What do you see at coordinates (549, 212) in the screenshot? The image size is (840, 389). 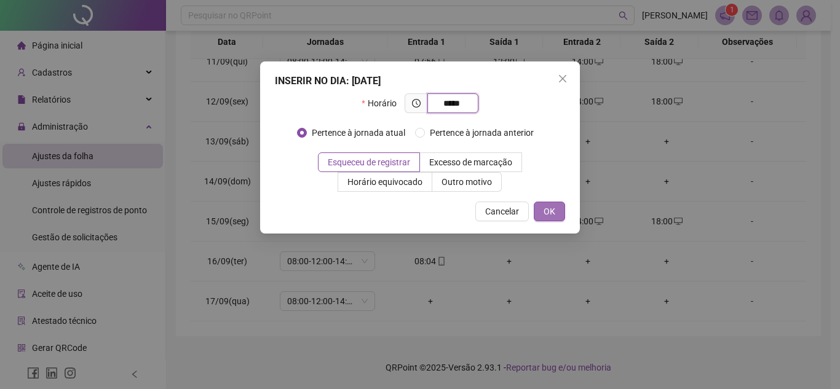 I see `button: OK` at bounding box center [549, 212].